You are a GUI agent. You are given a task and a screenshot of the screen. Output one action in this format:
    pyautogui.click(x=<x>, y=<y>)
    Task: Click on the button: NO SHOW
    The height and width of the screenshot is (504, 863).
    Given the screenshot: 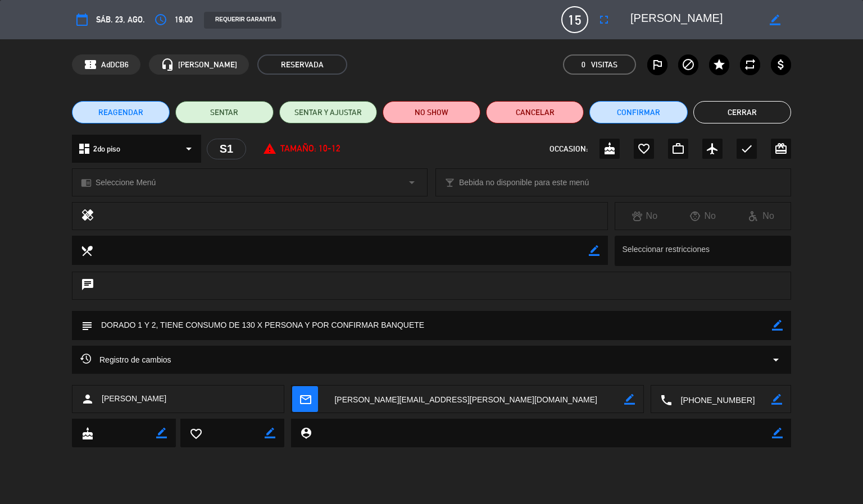 What is the action you would take?
    pyautogui.click(x=432, y=113)
    